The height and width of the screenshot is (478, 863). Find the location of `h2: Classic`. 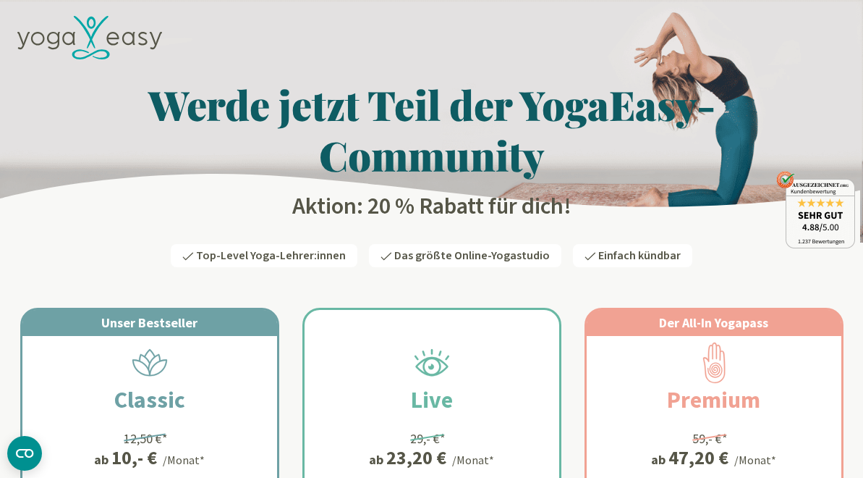

h2: Classic is located at coordinates (150, 399).